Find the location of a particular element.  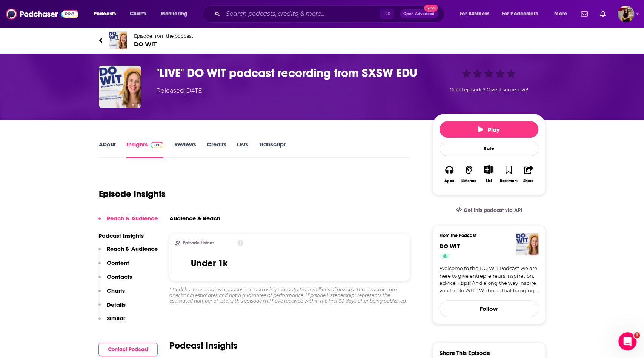

p: Details is located at coordinates (116, 305).